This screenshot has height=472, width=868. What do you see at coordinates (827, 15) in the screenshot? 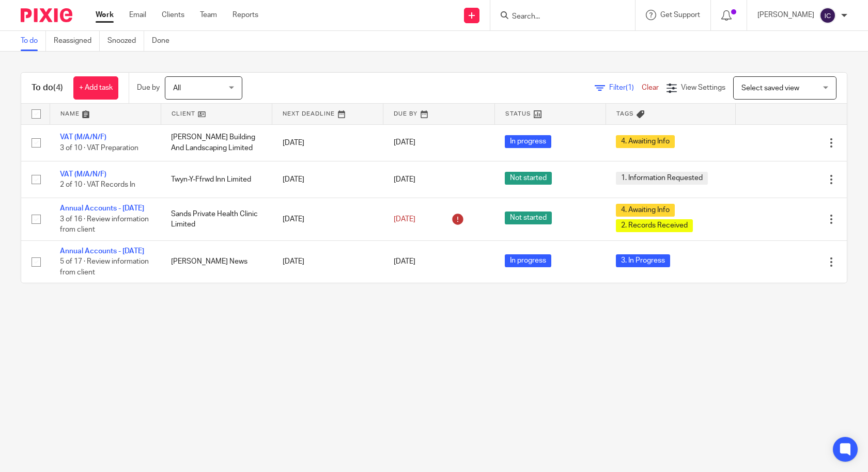
I see `img: svg%3E` at bounding box center [827, 15].